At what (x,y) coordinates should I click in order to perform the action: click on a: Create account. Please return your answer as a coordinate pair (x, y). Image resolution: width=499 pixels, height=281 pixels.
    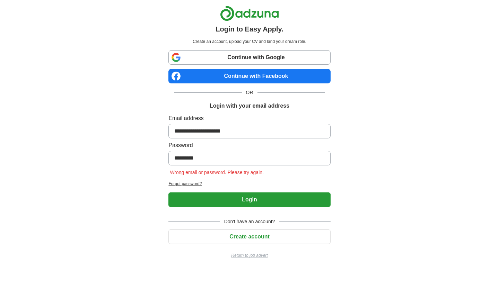
    Looking at the image, I should click on (249, 237).